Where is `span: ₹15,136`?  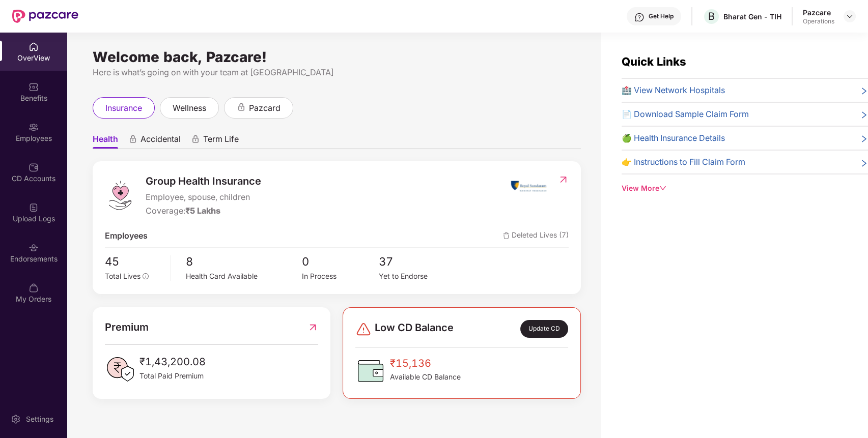
span: ₹15,136 is located at coordinates (425, 363).